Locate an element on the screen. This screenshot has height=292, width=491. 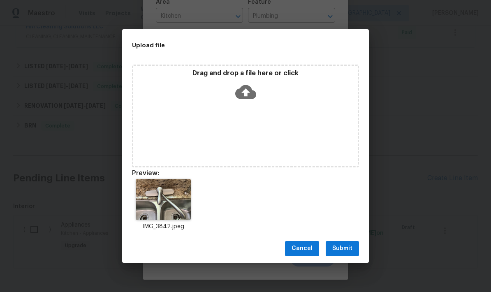
button: Submit is located at coordinates (342, 248).